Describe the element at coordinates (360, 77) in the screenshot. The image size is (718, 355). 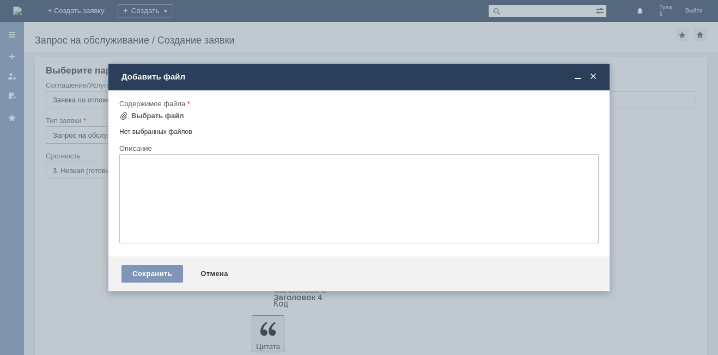
I see `div: Добавить файл` at that location.